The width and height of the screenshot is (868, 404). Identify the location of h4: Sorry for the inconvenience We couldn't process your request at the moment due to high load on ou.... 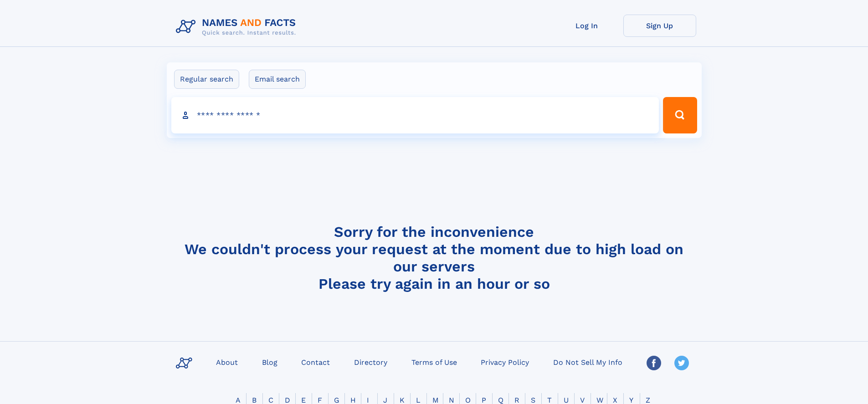
(434, 257).